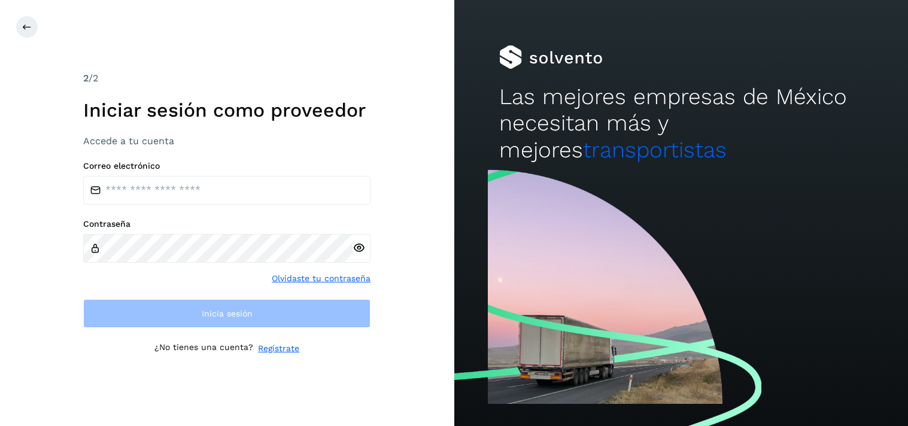 Image resolution: width=908 pixels, height=426 pixels. Describe the element at coordinates (278, 348) in the screenshot. I see `a: Regístrate` at that location.